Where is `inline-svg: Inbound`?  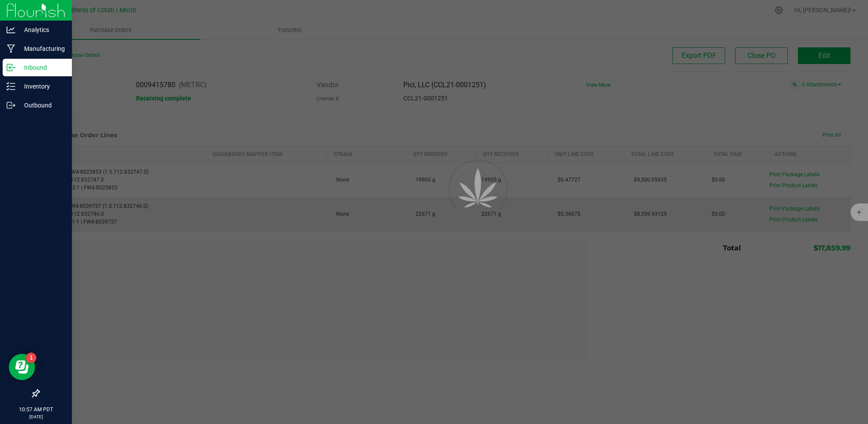
inline-svg: Inbound is located at coordinates (11, 68).